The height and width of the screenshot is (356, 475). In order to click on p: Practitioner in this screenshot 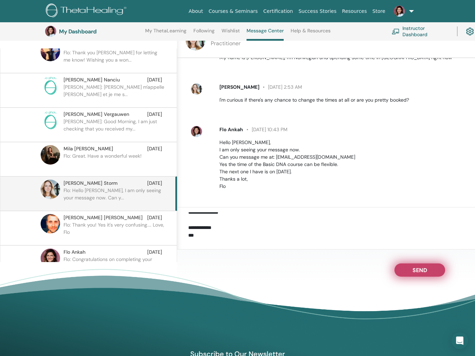, I will do `click(241, 43)`.